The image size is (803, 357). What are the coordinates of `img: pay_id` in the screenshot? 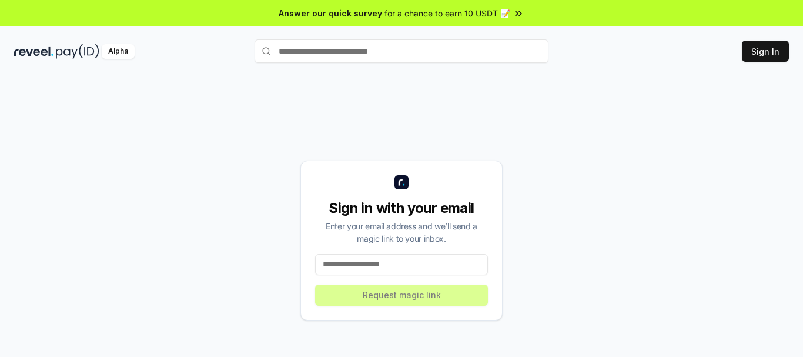 It's located at (78, 51).